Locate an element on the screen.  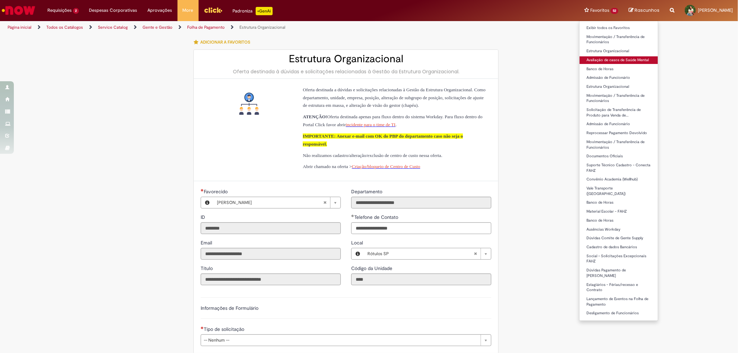
a: Lançamento de Eventos na Folha de Pagamento is located at coordinates (619, 302).